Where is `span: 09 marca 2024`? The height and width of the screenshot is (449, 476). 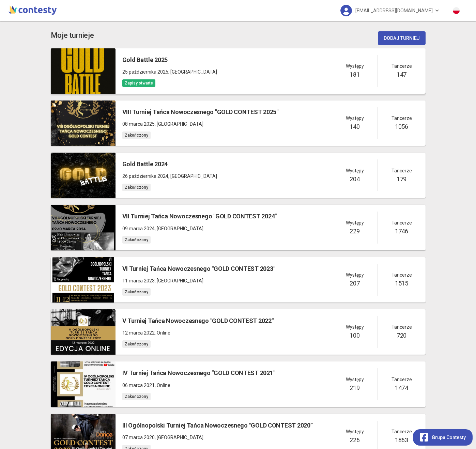
span: 09 marca 2024 is located at coordinates (138, 228).